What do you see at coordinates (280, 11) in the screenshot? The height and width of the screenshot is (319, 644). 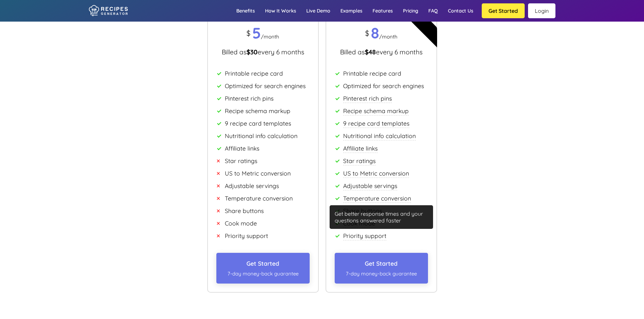 I see `a: How it works` at bounding box center [280, 11].